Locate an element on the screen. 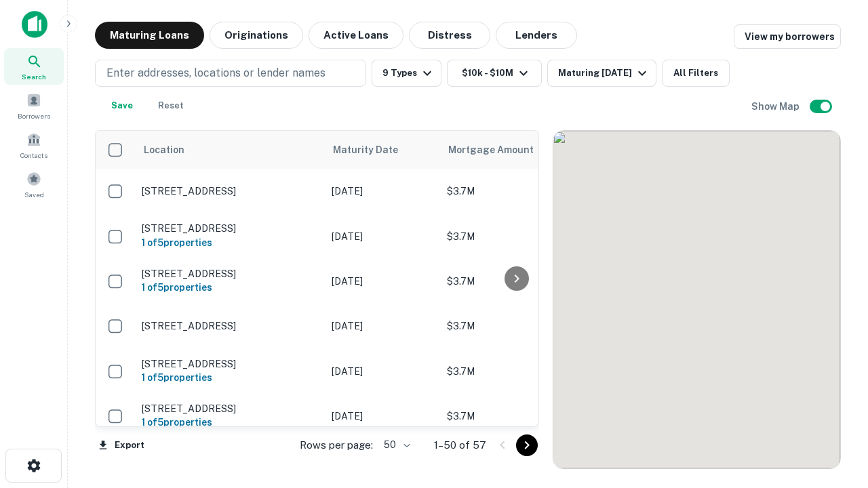  span: Borrowers is located at coordinates (34, 115).